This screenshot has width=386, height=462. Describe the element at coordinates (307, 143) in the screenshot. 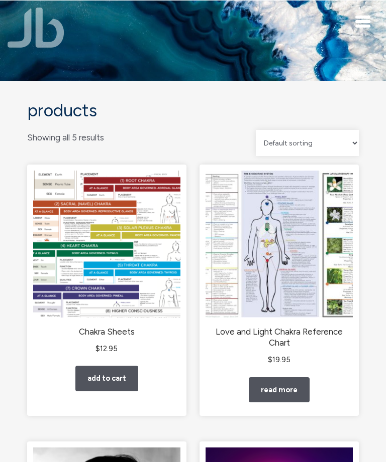

I see `select: Shop order` at that location.